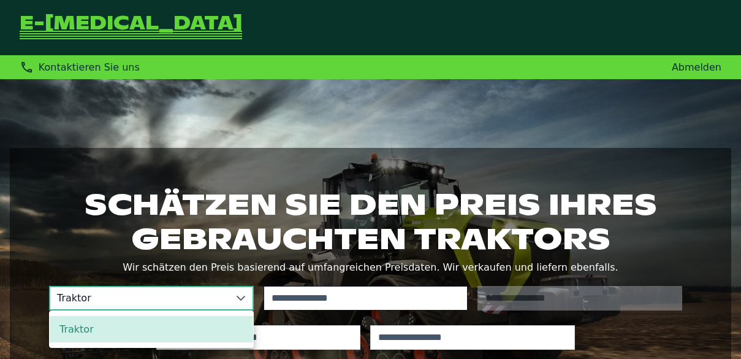 The height and width of the screenshot is (359, 741). I want to click on h1: Schätzen Sie den Preis Ihres gebrauchten Traktors, so click(370, 221).